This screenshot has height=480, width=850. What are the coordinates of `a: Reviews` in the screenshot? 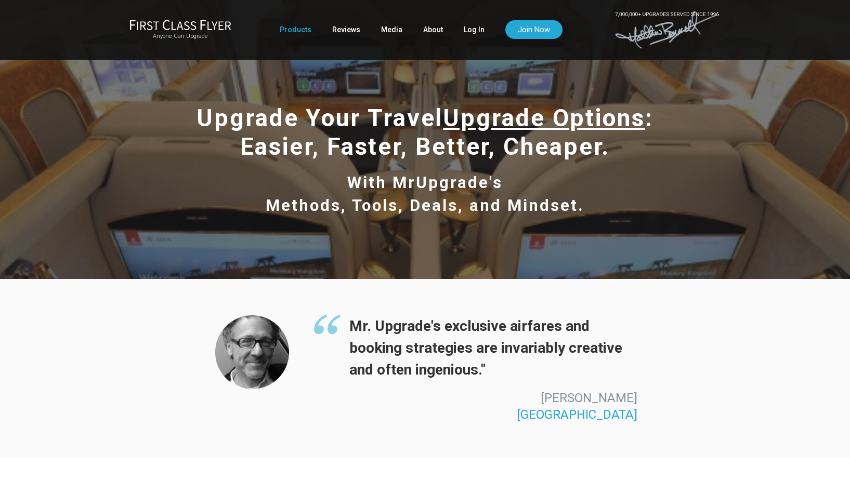 It's located at (346, 30).